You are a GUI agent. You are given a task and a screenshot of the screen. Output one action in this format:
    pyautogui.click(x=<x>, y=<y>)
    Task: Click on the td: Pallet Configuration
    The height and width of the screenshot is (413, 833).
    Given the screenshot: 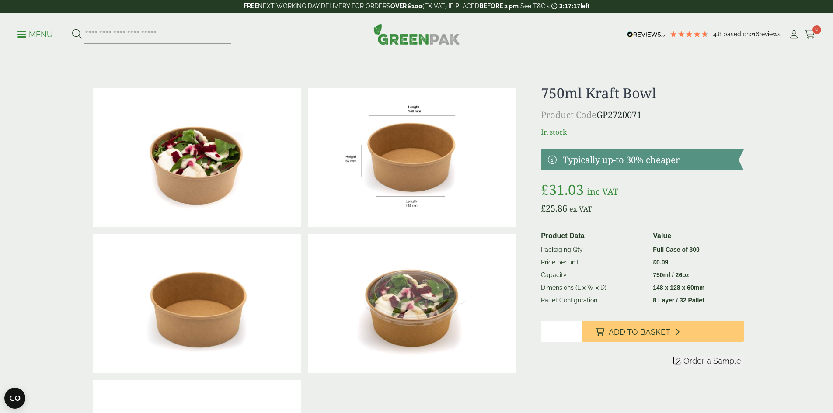 What is the action you would take?
    pyautogui.click(x=593, y=300)
    